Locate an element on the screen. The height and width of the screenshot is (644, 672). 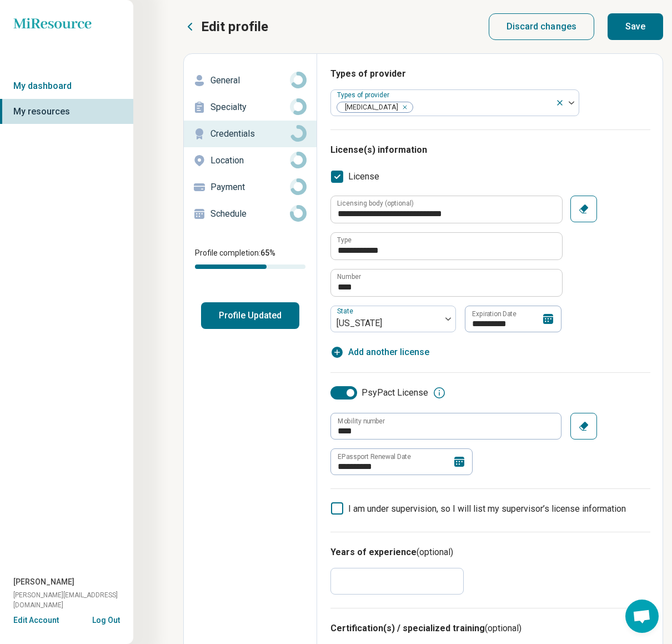
a: Location is located at coordinates (250, 160).